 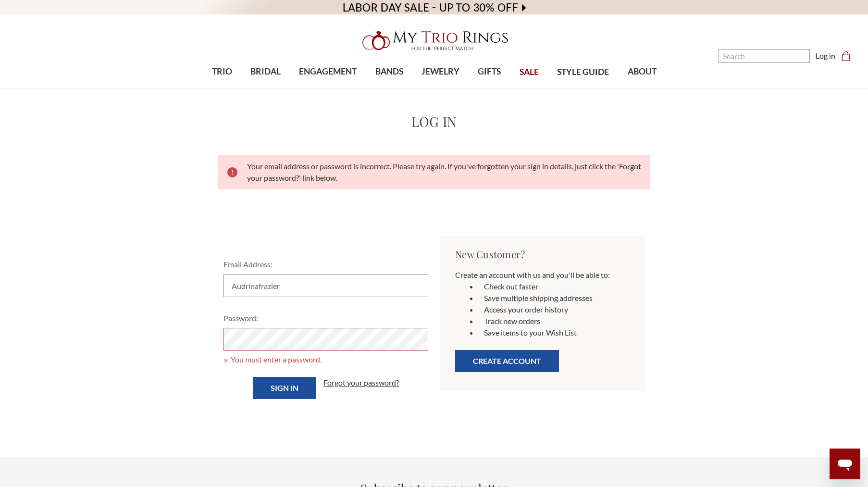 What do you see at coordinates (849, 56) in the screenshot?
I see `a: Cart with 0 items` at bounding box center [849, 56].